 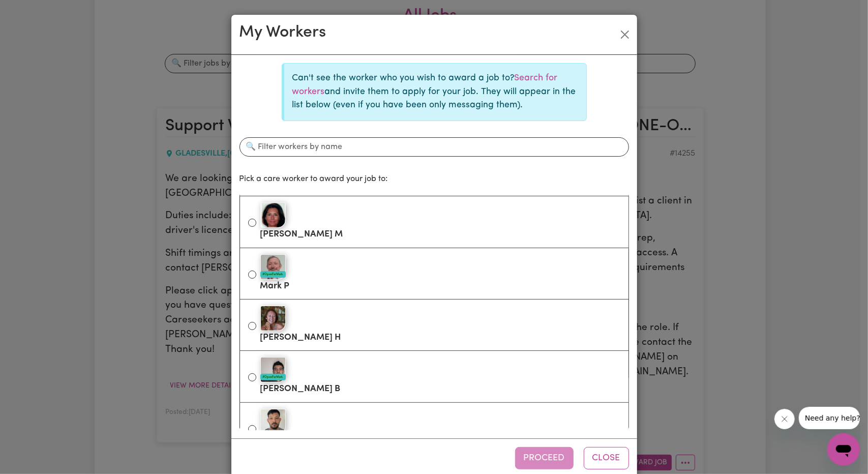 What do you see at coordinates (33, 11) in the screenshot?
I see `span: Need any help?` at bounding box center [33, 11].